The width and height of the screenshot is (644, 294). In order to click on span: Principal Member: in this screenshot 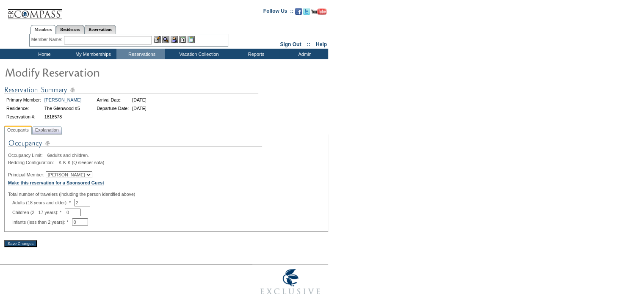, I will do `click(26, 174)`.